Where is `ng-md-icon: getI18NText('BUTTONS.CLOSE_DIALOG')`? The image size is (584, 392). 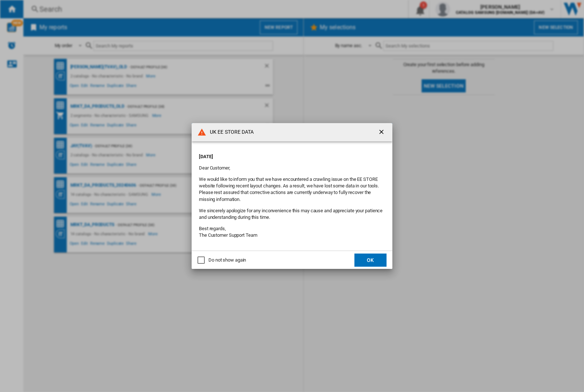 ng-md-icon: getI18NText('BUTTONS.CLOSE_DIALOG') is located at coordinates (382, 133).